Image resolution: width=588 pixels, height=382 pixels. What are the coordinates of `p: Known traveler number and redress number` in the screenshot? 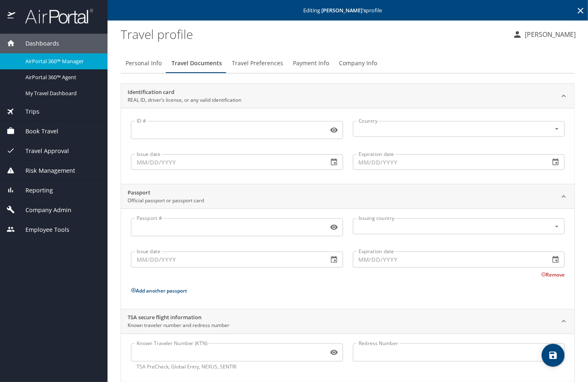 It's located at (179, 325).